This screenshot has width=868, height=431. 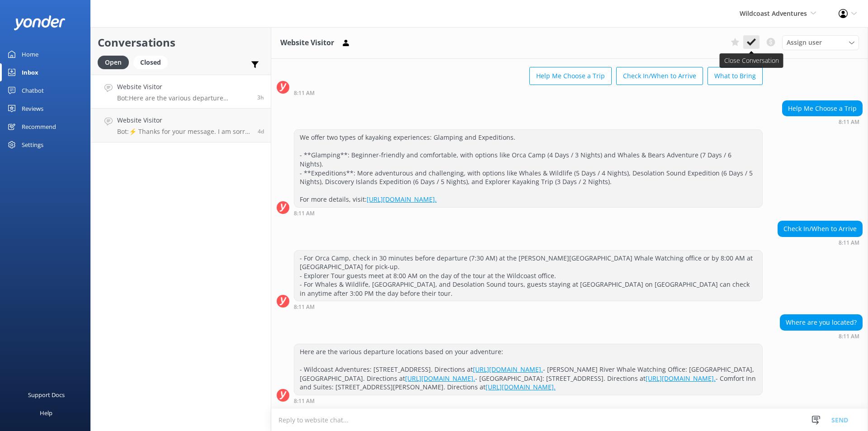 I want to click on div: Recommend, so click(x=39, y=127).